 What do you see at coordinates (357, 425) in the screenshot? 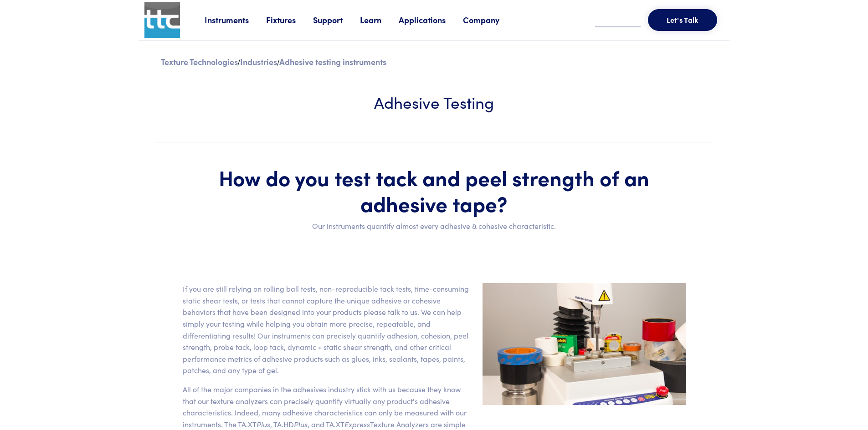
I see `span: Express` at bounding box center [357, 425].